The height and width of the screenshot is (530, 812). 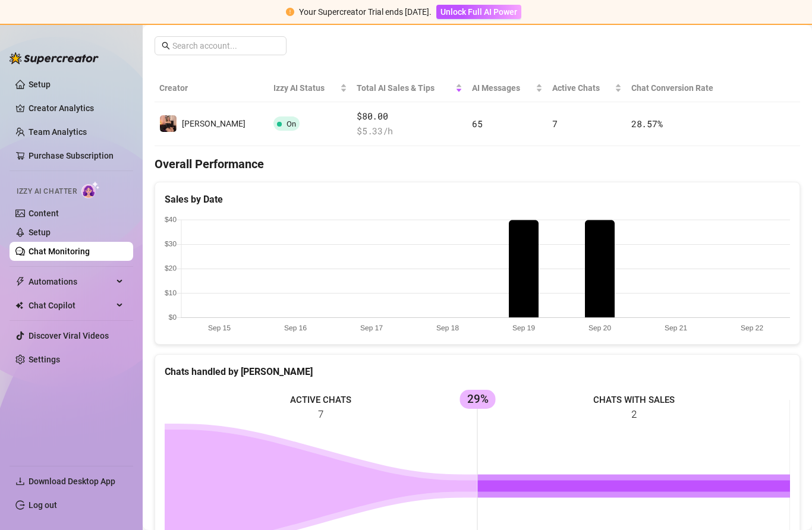 I want to click on span: $80.00, so click(x=409, y=116).